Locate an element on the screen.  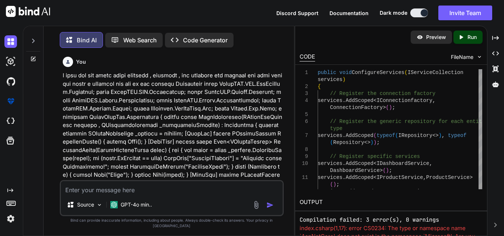
span: Discord Support is located at coordinates (297, 13).